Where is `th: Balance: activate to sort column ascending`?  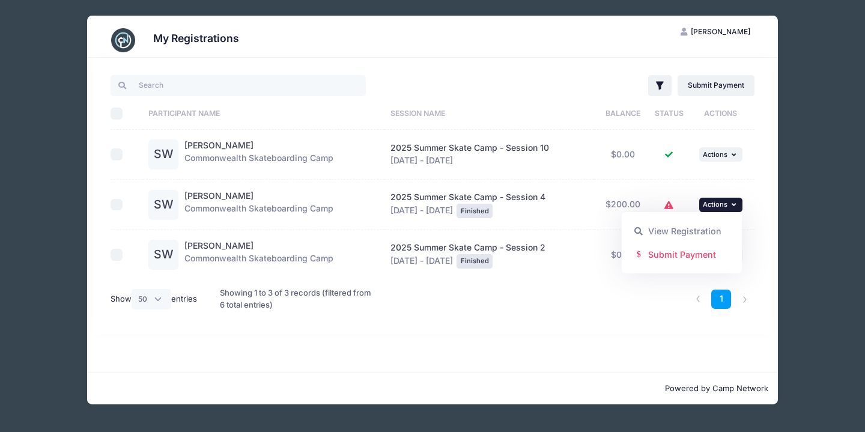 th: Balance: activate to sort column ascending is located at coordinates (622, 114).